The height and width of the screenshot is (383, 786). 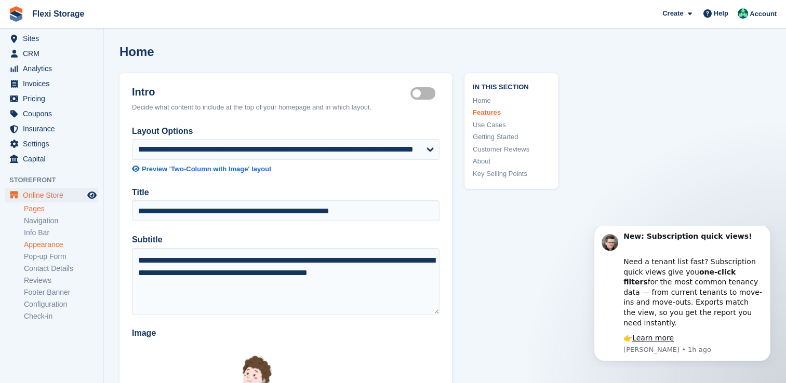 What do you see at coordinates (286, 240) in the screenshot?
I see `label: Subtitle` at bounding box center [286, 240].